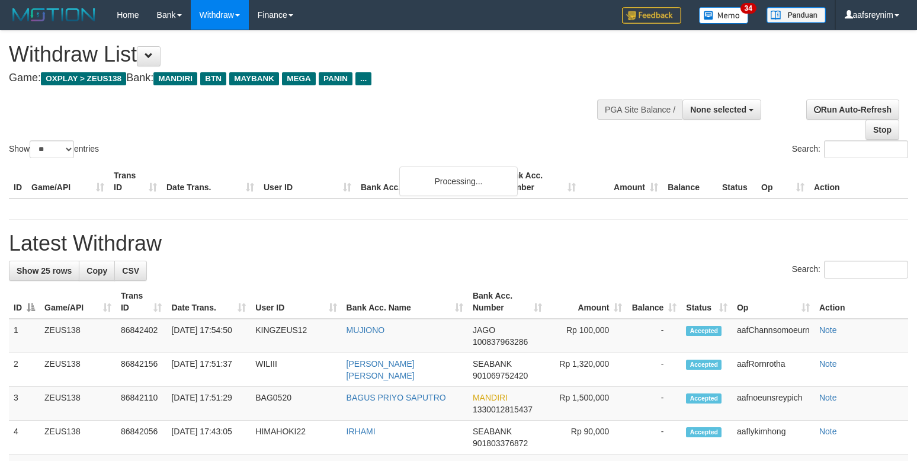  What do you see at coordinates (296, 336) in the screenshot?
I see `td: KINGZEUS12` at bounding box center [296, 336].